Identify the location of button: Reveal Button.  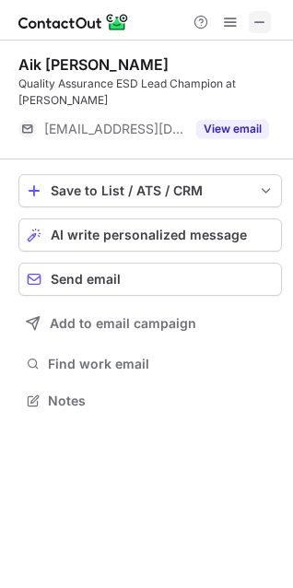
(232, 129).